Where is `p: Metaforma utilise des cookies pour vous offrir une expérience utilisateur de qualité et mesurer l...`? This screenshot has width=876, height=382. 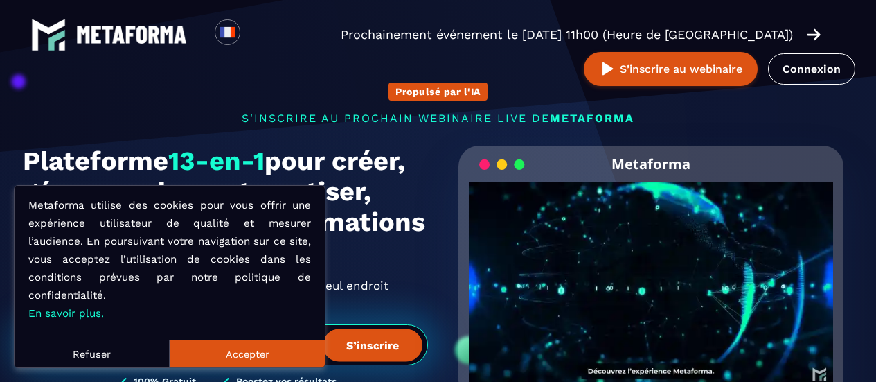
p: Metaforma utilise des cookies pour vous offrir une expérience utilisateur de qualité et mesurer l... is located at coordinates (170, 259).